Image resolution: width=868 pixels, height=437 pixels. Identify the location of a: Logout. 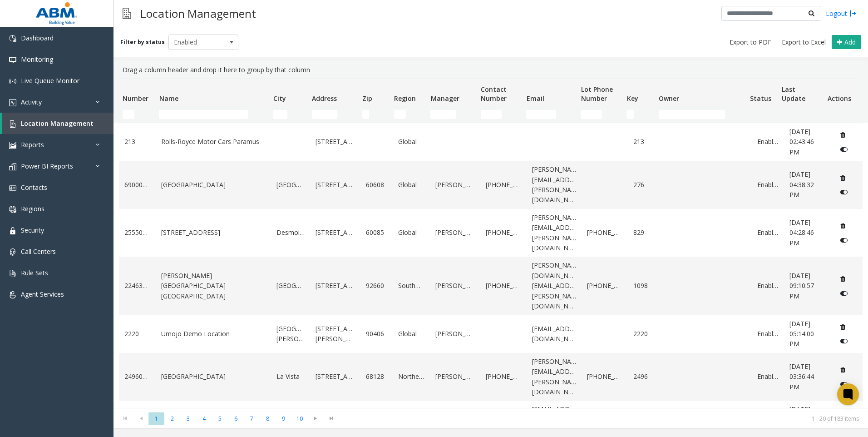
(841, 13).